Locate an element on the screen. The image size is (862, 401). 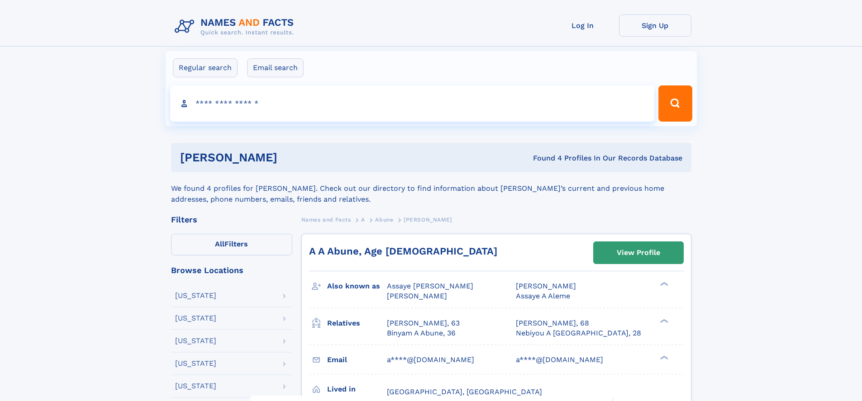
label: Email search is located at coordinates (275, 68).